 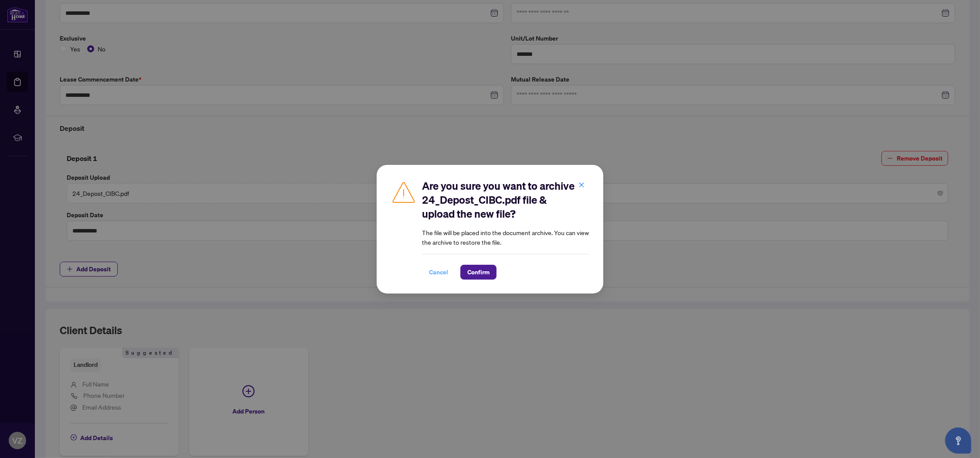 I want to click on div: The file will be placed into the document archive. You can view the archive to restore the file., so click(x=505, y=229).